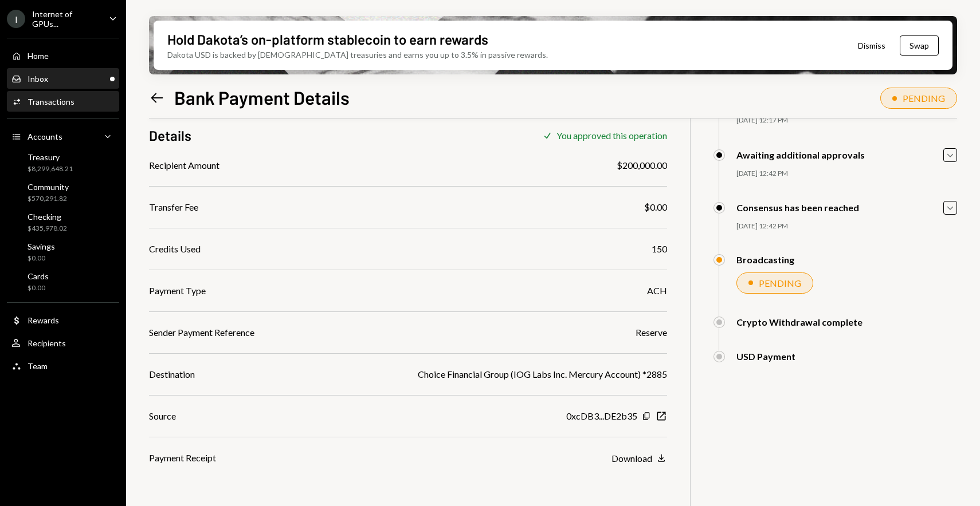 The image size is (980, 506). I want to click on div: I, so click(16, 19).